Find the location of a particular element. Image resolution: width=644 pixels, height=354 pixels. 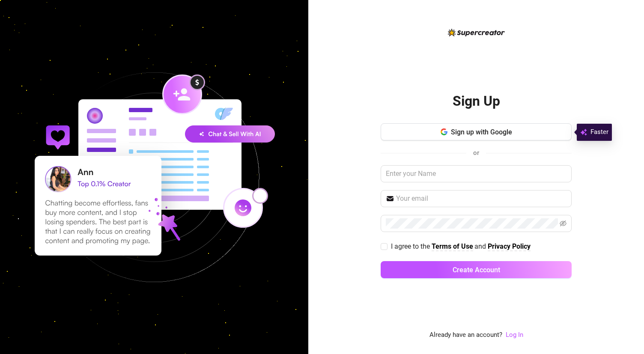

img: svg%3e is located at coordinates (583, 132).